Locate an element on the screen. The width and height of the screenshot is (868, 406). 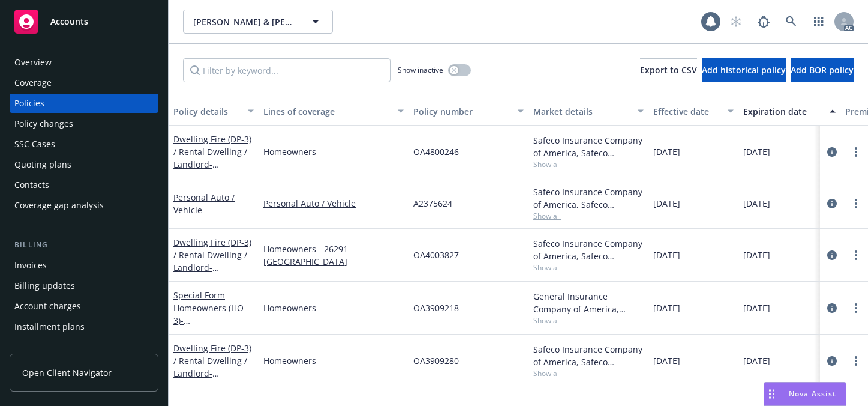
button: Expiration date is located at coordinates (789, 111).